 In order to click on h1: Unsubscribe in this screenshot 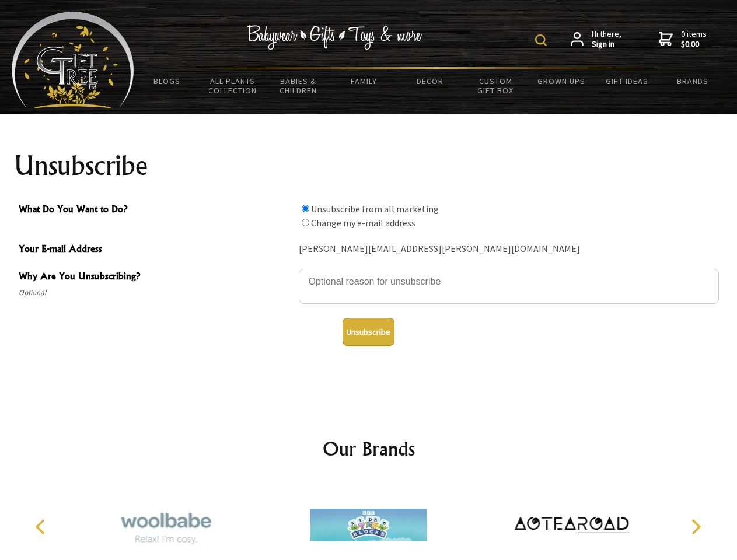, I will do `click(368, 166)`.